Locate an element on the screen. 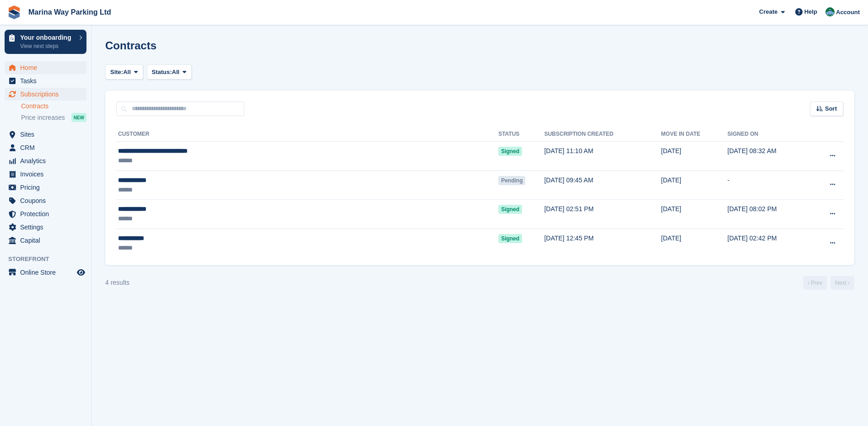 This screenshot has height=426, width=868. span: Storefront is located at coordinates (49, 259).